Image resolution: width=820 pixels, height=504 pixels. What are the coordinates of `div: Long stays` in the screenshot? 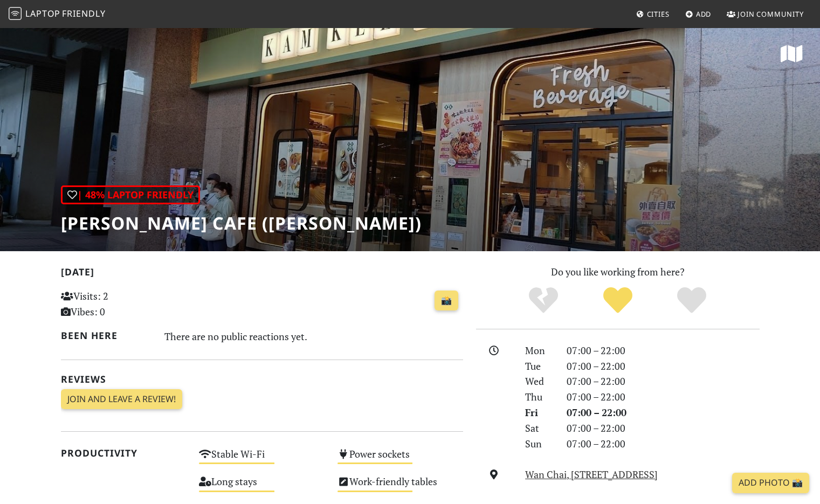 It's located at (261, 486).